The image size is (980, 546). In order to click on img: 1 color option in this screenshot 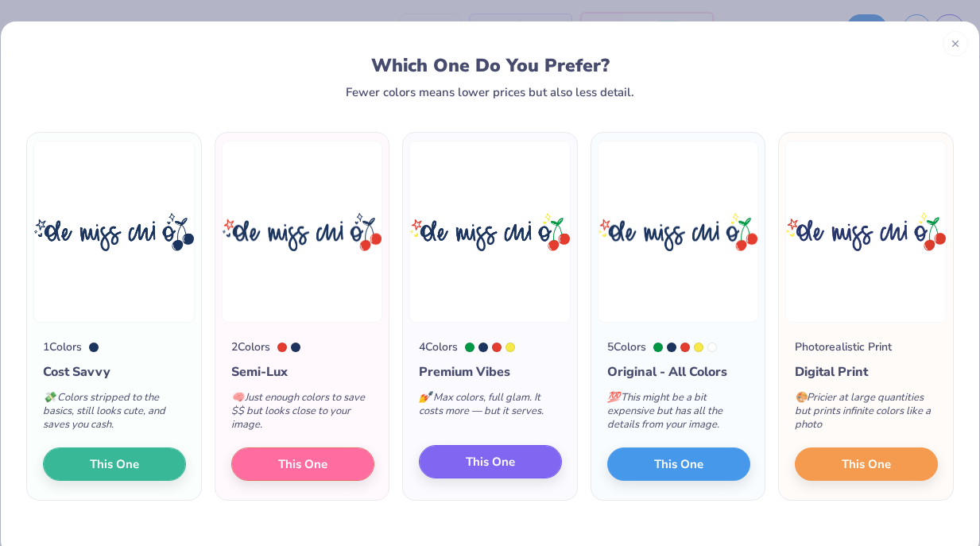, I will do `click(114, 231)`.